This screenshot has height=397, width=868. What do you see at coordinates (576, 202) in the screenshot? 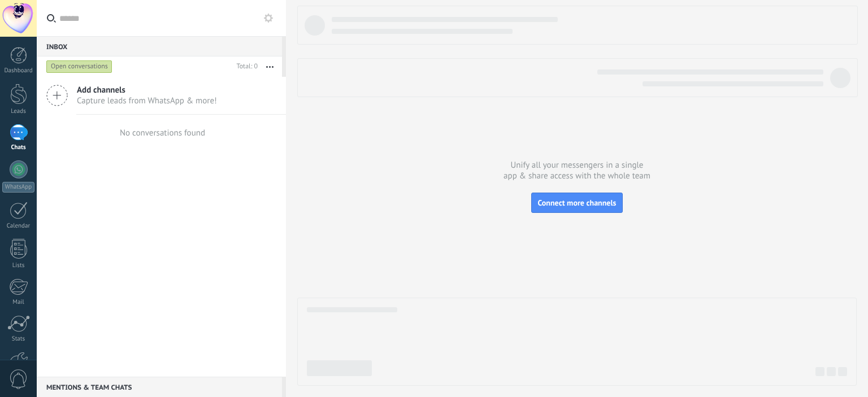
I see `button: Connect more channels` at bounding box center [576, 202].